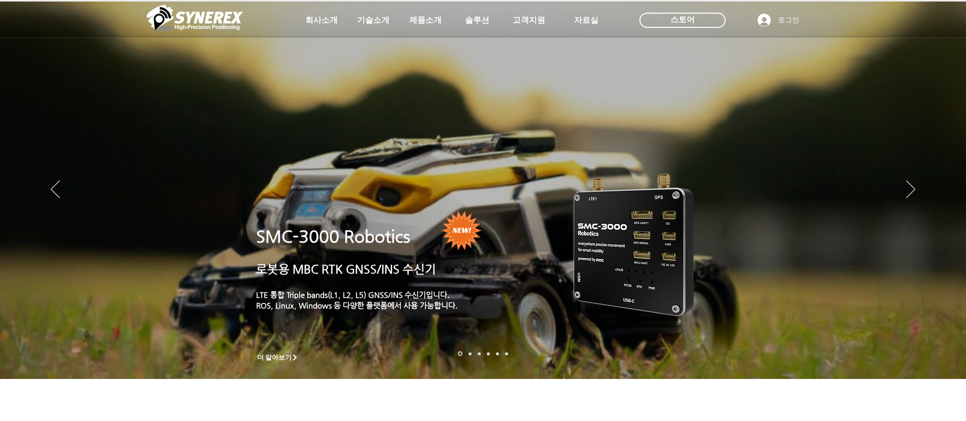  What do you see at coordinates (483, 354) in the screenshot?
I see `nav: 슬라이드` at bounding box center [483, 354].